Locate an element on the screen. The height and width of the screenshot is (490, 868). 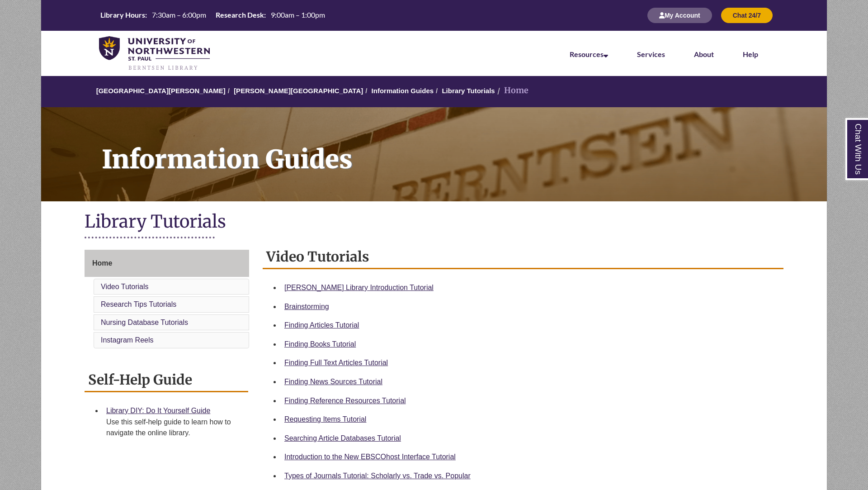
img: UNWSP Library Logo is located at coordinates (154, 54).